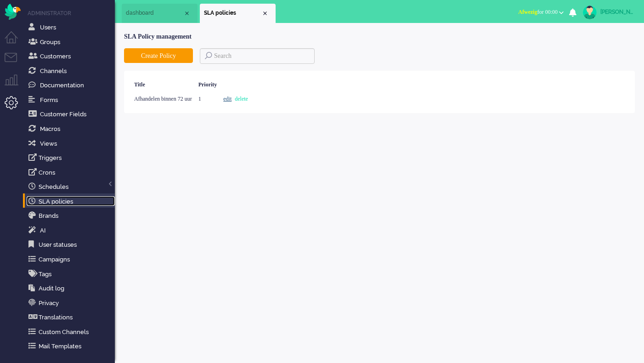 The height and width of the screenshot is (363, 644). Describe the element at coordinates (63, 114) in the screenshot. I see `span: Customer Fields` at that location.